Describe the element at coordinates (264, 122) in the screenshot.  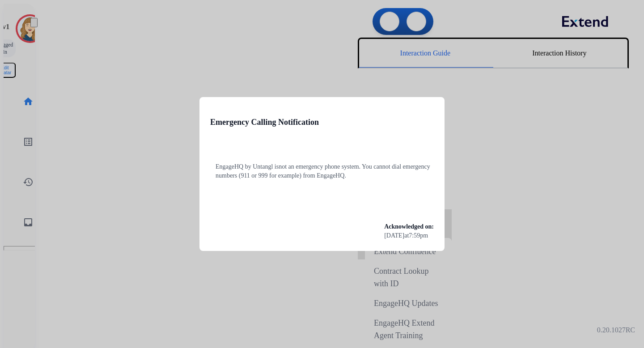
I see `h3: Emergency Calling Notification` at that location.